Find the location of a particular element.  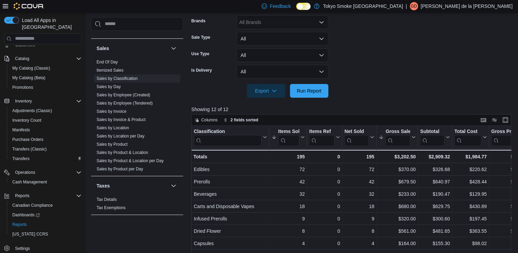

span: Manifests is located at coordinates (46, 130).